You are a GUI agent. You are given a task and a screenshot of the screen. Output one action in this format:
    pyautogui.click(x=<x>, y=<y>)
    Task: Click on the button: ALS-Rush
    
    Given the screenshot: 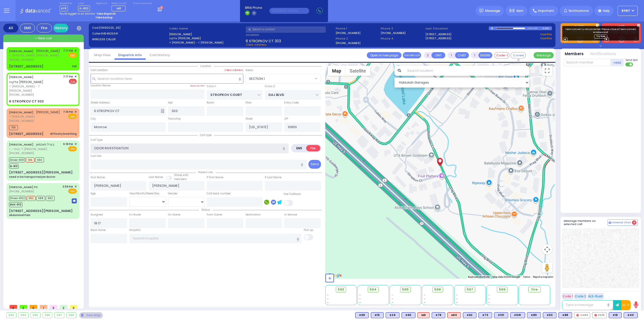 What is the action you would take?
    pyautogui.click(x=595, y=296)
    